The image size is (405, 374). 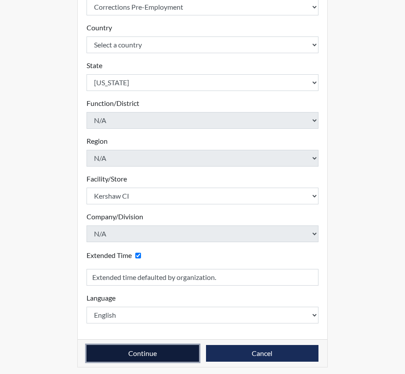 What do you see at coordinates (143, 354) in the screenshot?
I see `button: Continue` at bounding box center [143, 354].